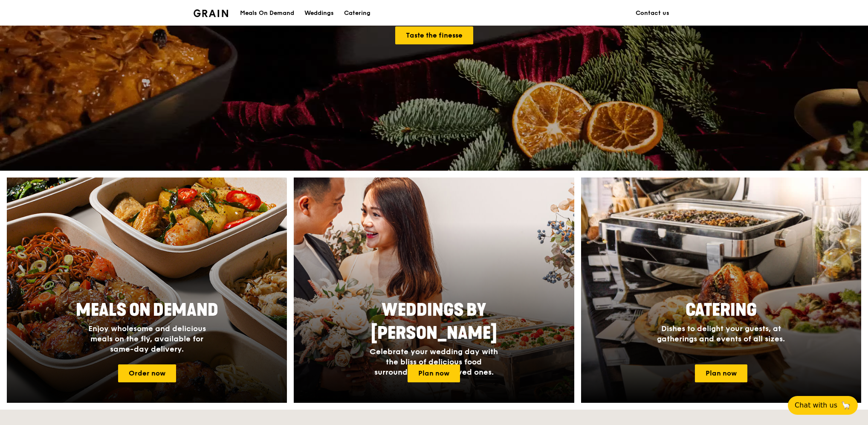  What do you see at coordinates (147, 339) in the screenshot?
I see `span: Enjoy wholesome and delicious meals on the fly, available for same-day delivery.` at bounding box center [147, 339].